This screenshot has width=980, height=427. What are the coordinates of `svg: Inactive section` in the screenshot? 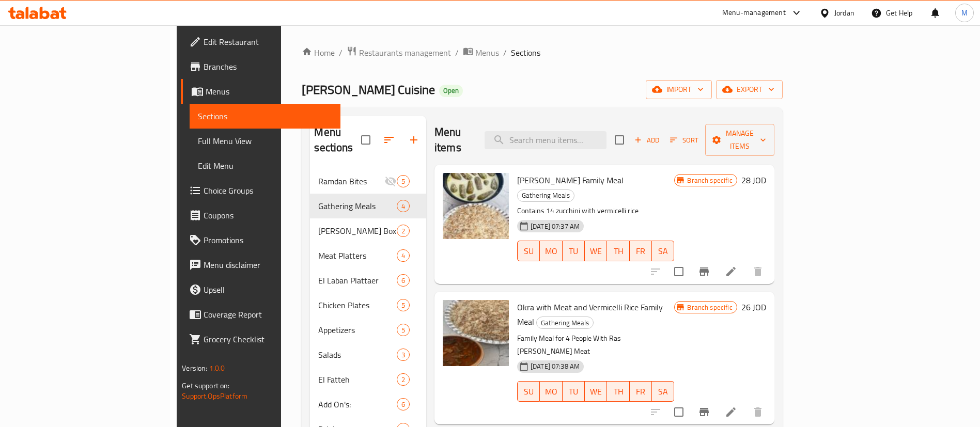 It's located at (391, 181).